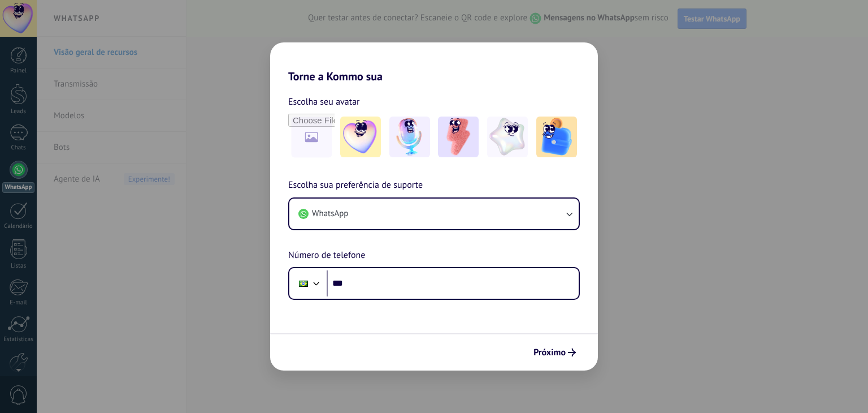 The width and height of the screenshot is (868, 413). Describe the element at coordinates (507, 136) in the screenshot. I see `img: -4.jpeg` at that location.